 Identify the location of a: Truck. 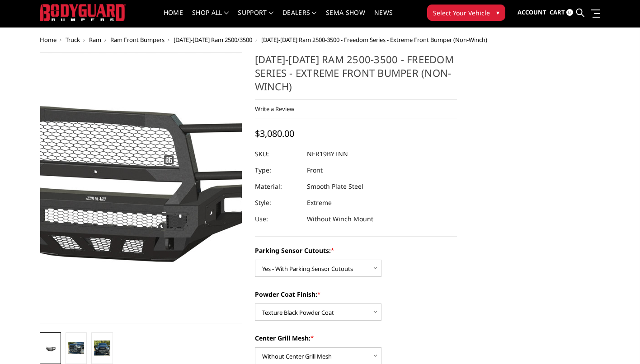
(73, 40).